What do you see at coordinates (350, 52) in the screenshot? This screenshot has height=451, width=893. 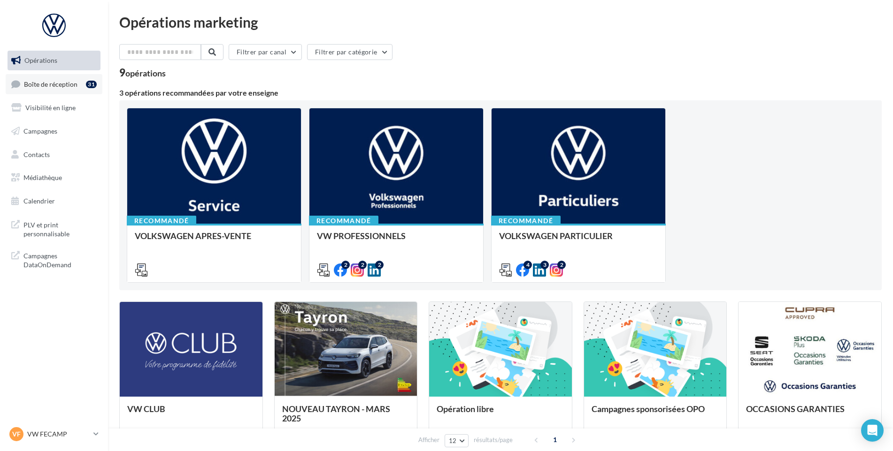 I see `button: Filtrer par catégorie` at bounding box center [350, 52].